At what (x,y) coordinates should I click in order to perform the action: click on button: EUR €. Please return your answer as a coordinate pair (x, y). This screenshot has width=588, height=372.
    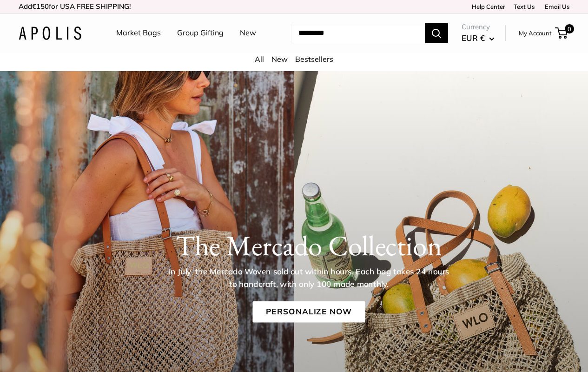
    Looking at the image, I should click on (478, 38).